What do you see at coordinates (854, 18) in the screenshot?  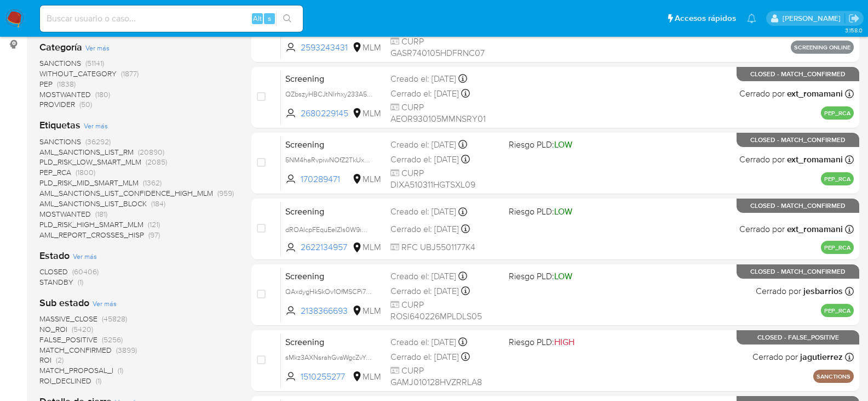 I see `a: Salir` at bounding box center [854, 18].